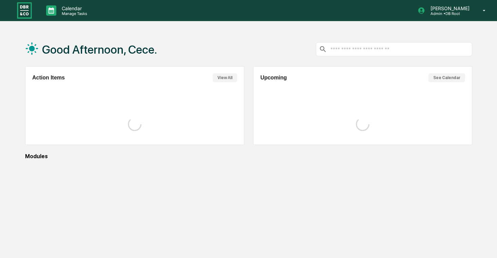 Image resolution: width=497 pixels, height=258 pixels. What do you see at coordinates (249, 156) in the screenshot?
I see `div: Modules` at bounding box center [249, 156].